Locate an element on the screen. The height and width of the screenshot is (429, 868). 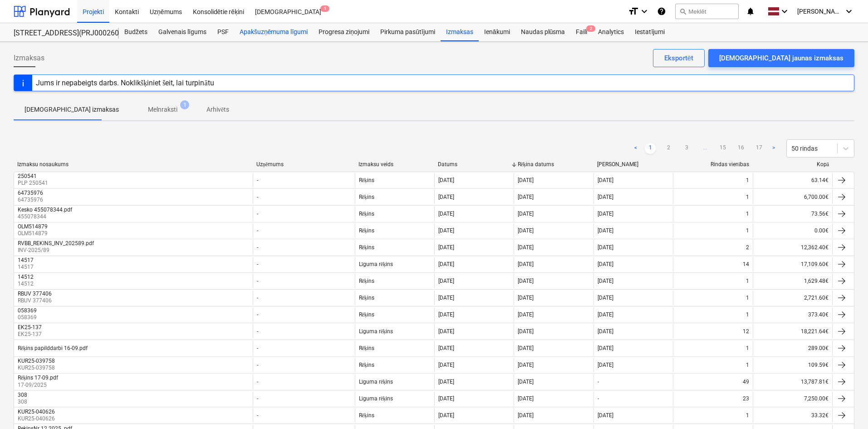
p: 17-09/2025 is located at coordinates (39, 385).